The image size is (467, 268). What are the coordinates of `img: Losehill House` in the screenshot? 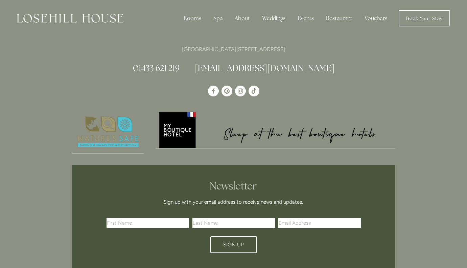 It's located at (70, 18).